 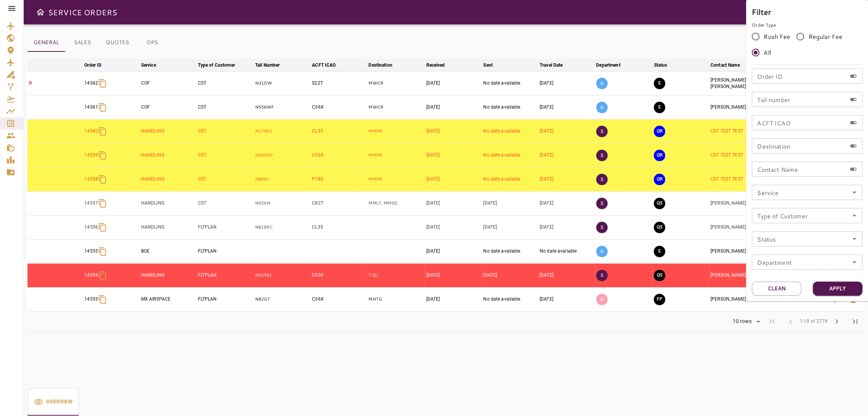 What do you see at coordinates (767, 52) in the screenshot?
I see `span: All` at bounding box center [767, 52].